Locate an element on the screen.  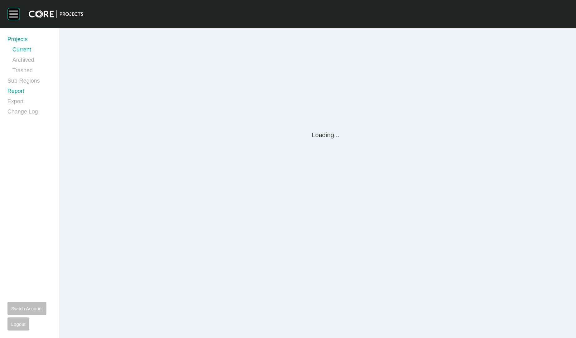
a: Trashed is located at coordinates (32, 72).